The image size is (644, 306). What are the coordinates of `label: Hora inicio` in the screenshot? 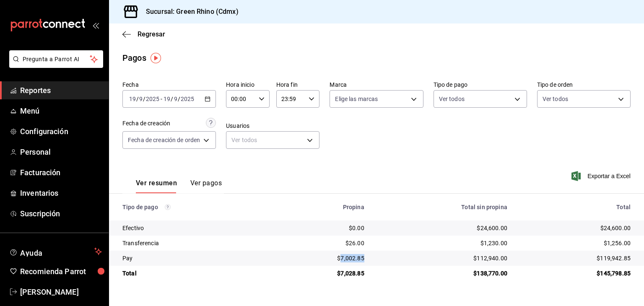 It's located at (248, 85).